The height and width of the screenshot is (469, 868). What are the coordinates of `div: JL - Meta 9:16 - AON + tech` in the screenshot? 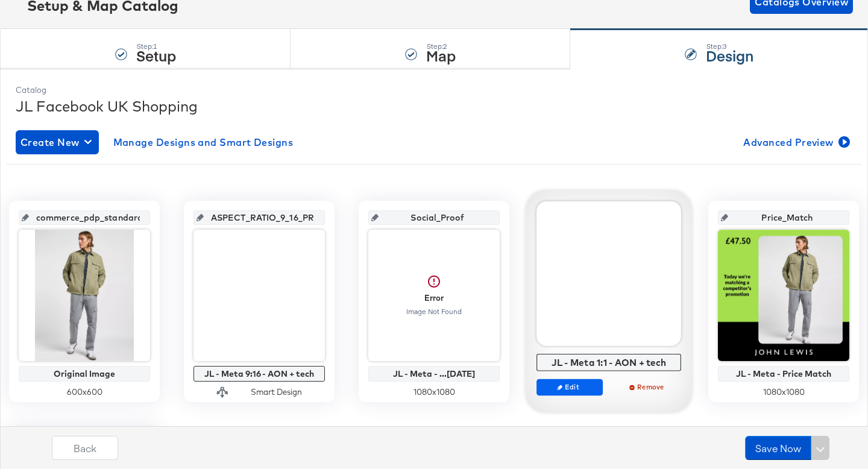 It's located at (259, 374).